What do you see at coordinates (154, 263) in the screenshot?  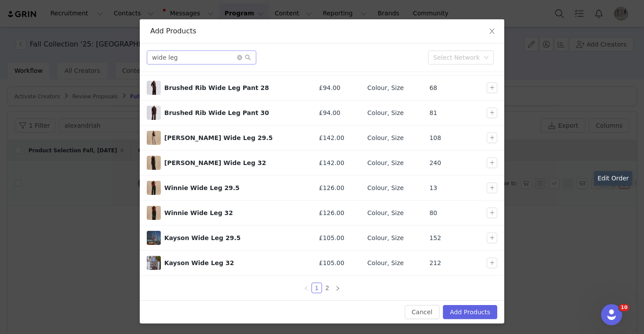 I see `img: 6e84fc24ca9c450b8647218e39bdeba3badcfef9_VAR02642_KAYSON_WIDE_LEG_32_TAUPE_STONE.jpg` at bounding box center [154, 263].